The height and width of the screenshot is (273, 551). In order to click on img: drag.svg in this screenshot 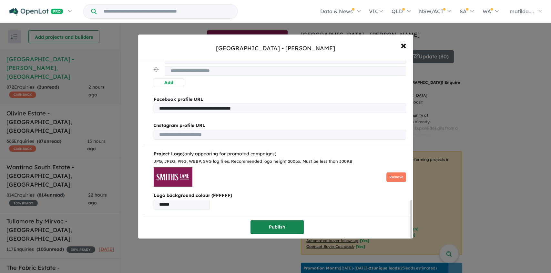, I will do `click(156, 69)`.